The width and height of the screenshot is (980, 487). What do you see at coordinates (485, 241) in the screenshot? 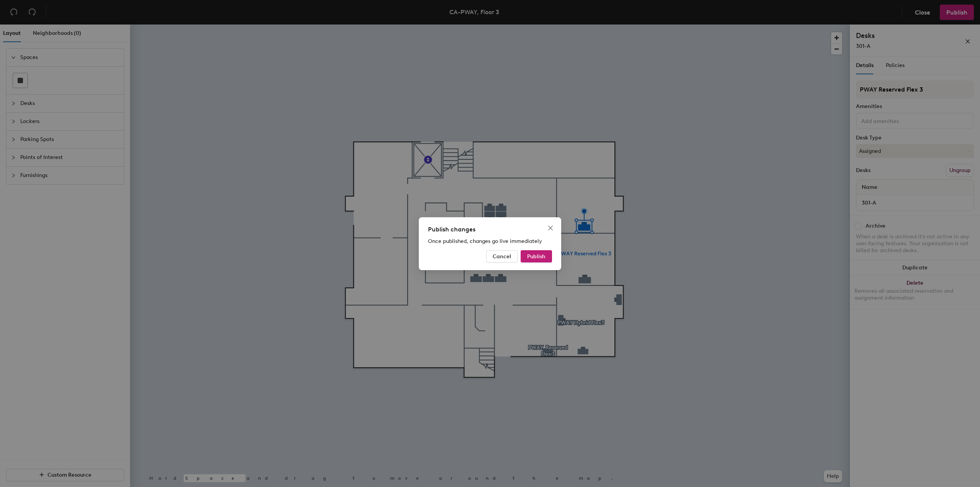
I see `span: Once published, changes go live immediately` at bounding box center [485, 241].